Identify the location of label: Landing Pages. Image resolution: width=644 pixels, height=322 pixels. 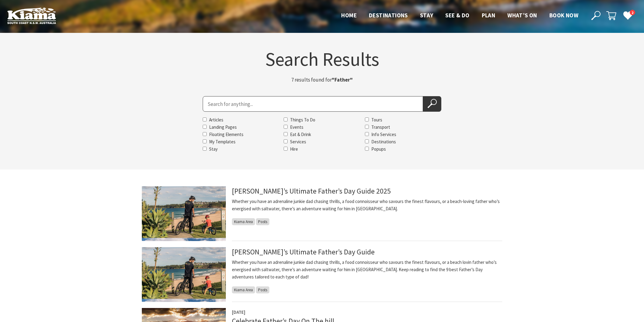
(223, 127).